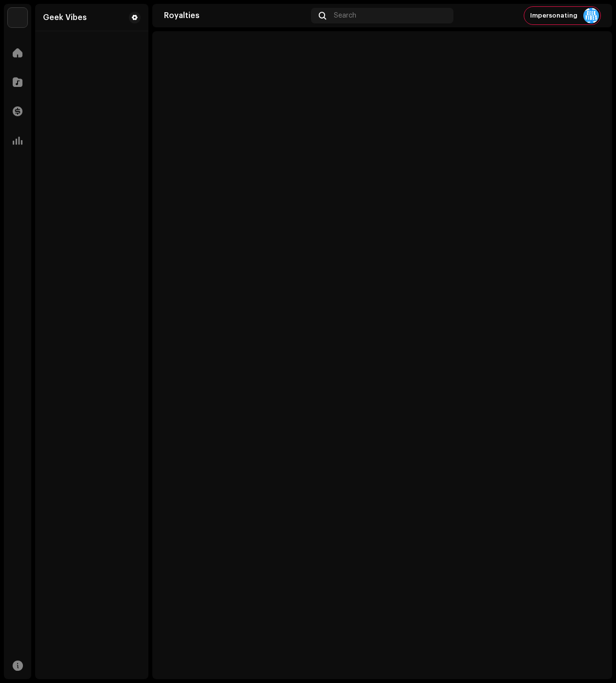  I want to click on div: Geek Vibes, so click(65, 17).